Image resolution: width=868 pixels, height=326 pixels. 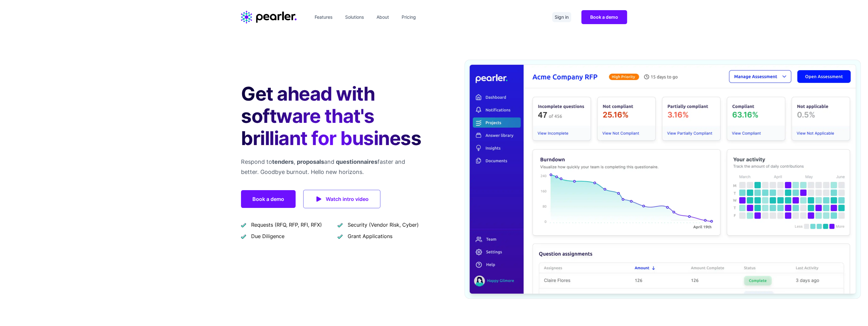 I want to click on a: About, so click(x=382, y=17).